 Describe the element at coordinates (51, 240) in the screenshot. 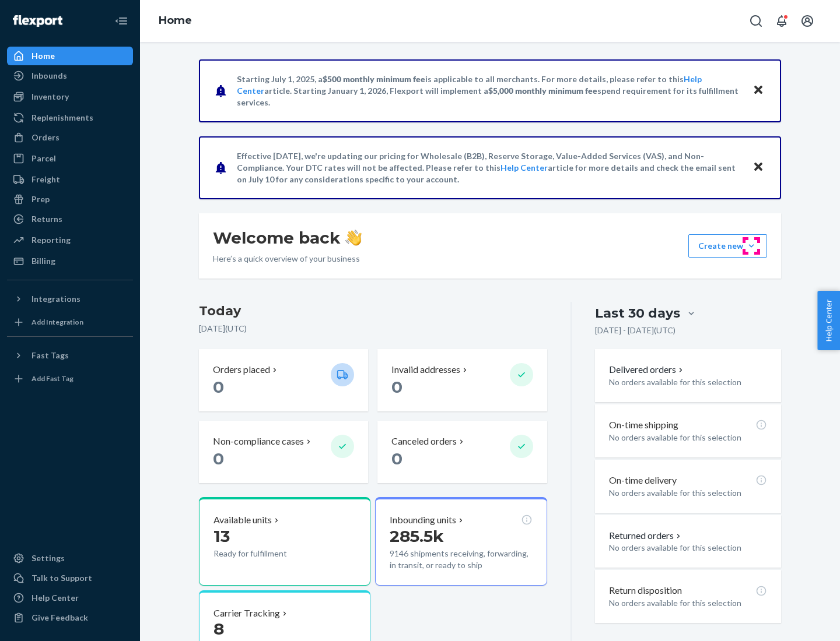

I see `div: Reporting` at that location.